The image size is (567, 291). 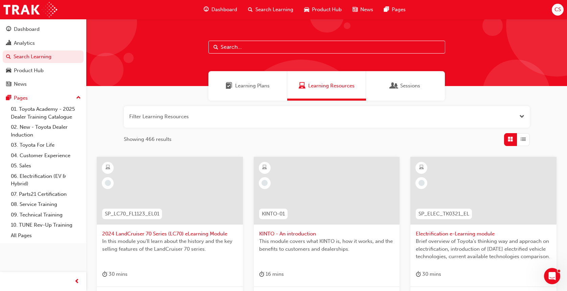 What do you see at coordinates (43, 70) in the screenshot?
I see `a: Product Hub` at bounding box center [43, 70].